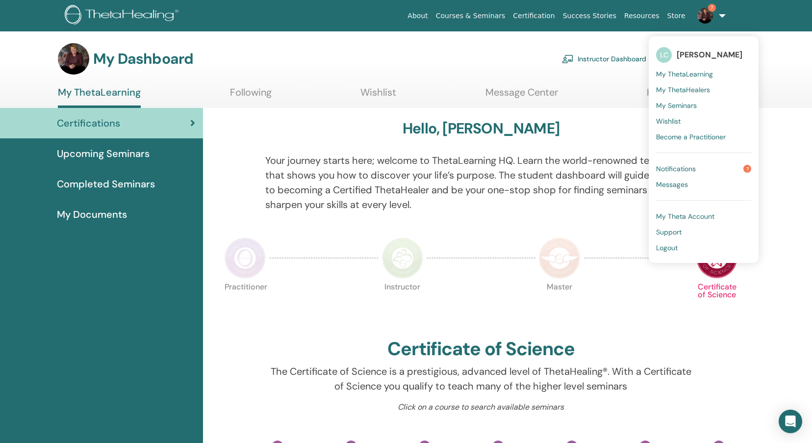 Image resolution: width=812 pixels, height=443 pixels. I want to click on a: Success Stories, so click(589, 16).